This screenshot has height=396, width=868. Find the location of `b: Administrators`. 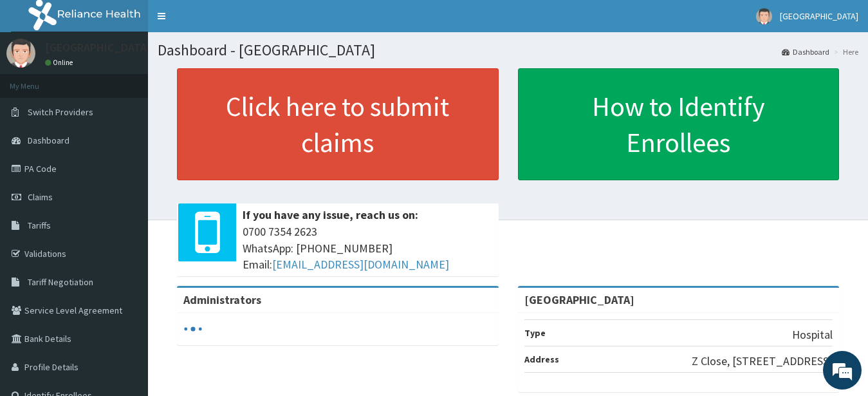

b: Administrators is located at coordinates (222, 299).